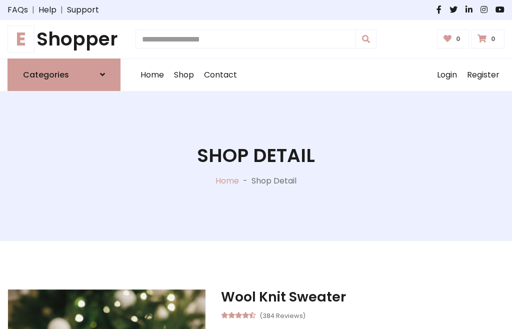  What do you see at coordinates (221, 75) in the screenshot?
I see `a: Contact` at bounding box center [221, 75].